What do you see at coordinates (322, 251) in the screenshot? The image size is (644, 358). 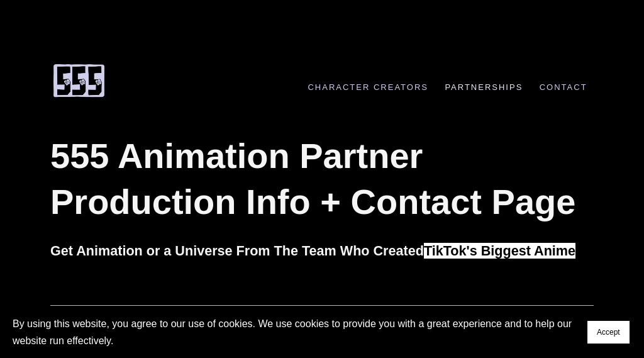 I see `h2: Get Animation or a Universe From The Team Who Created` at bounding box center [322, 251].